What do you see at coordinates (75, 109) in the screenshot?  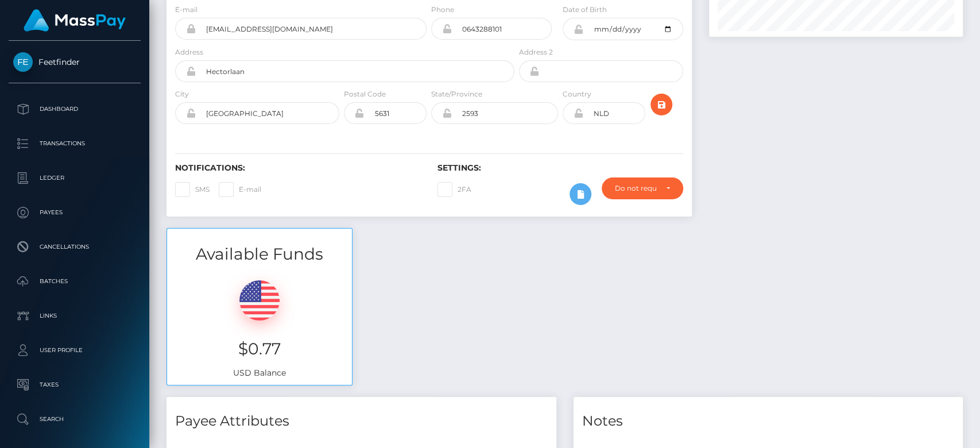 I see `a: Dashboard` at bounding box center [75, 109].